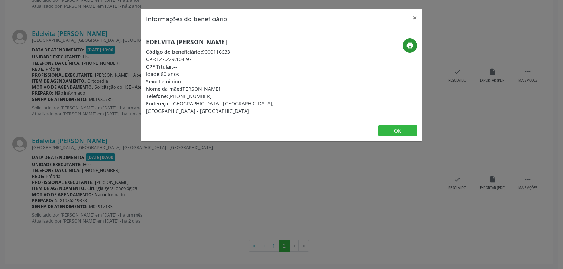 The height and width of the screenshot is (269, 563). I want to click on span: CPF Titular:, so click(160, 66).